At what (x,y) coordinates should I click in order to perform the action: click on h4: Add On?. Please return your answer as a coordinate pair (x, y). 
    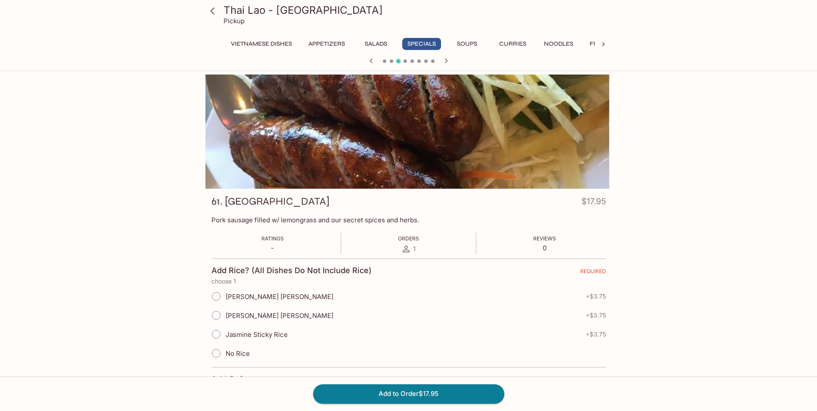
    Looking at the image, I should click on (227, 379).